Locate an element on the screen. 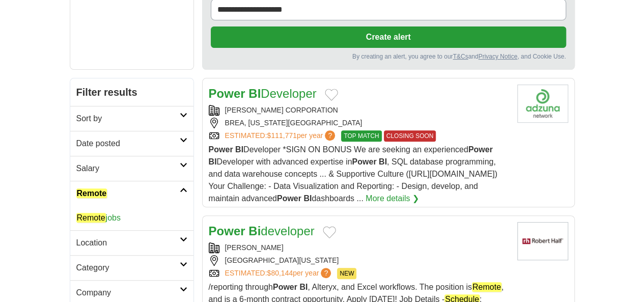 The height and width of the screenshot is (302, 644). img: Company logo is located at coordinates (543, 103).